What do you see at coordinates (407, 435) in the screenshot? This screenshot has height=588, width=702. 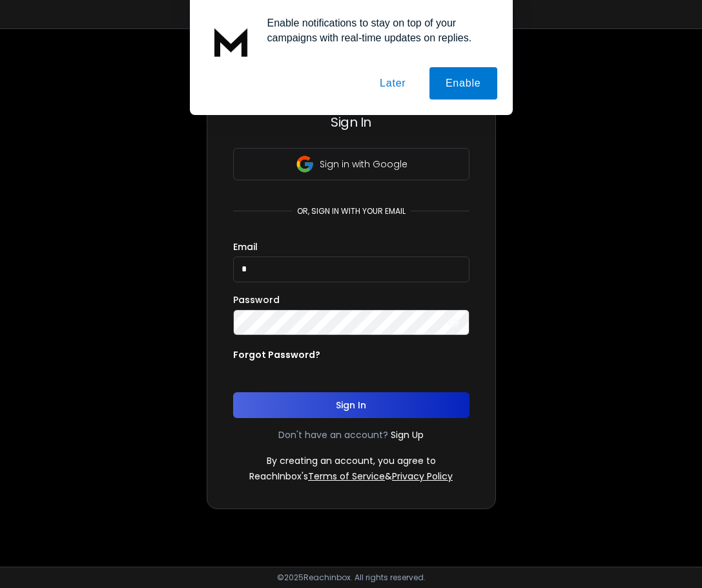 I see `a: Sign Up` at bounding box center [407, 435].